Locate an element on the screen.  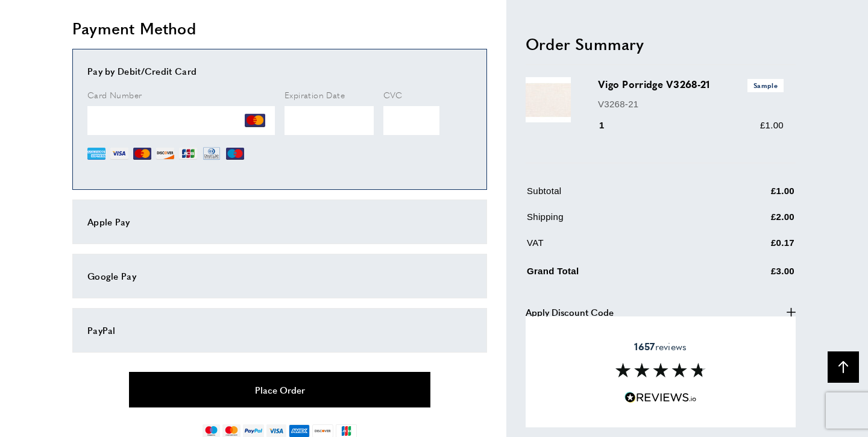
div: Apple Pay is located at coordinates (279, 222).